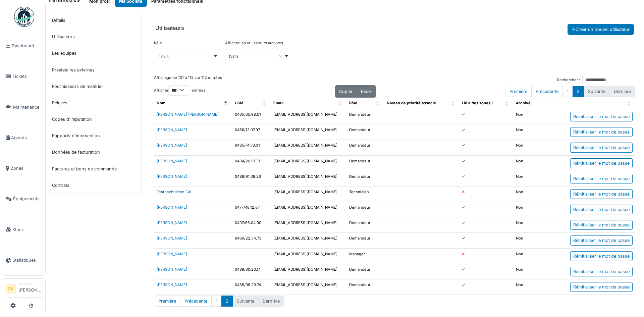  I want to click on span: Statistiques, so click(28, 260).